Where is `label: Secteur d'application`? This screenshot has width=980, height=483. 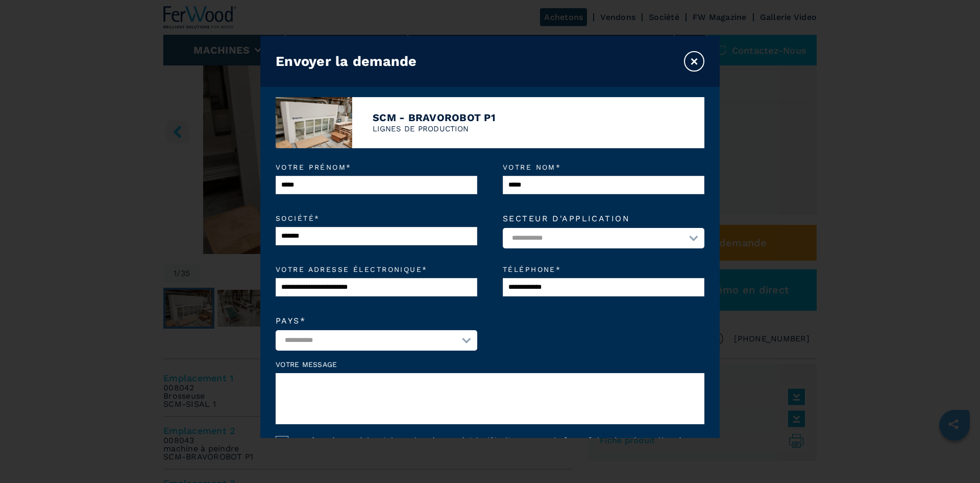 label: Secteur d'application is located at coordinates (603, 219).